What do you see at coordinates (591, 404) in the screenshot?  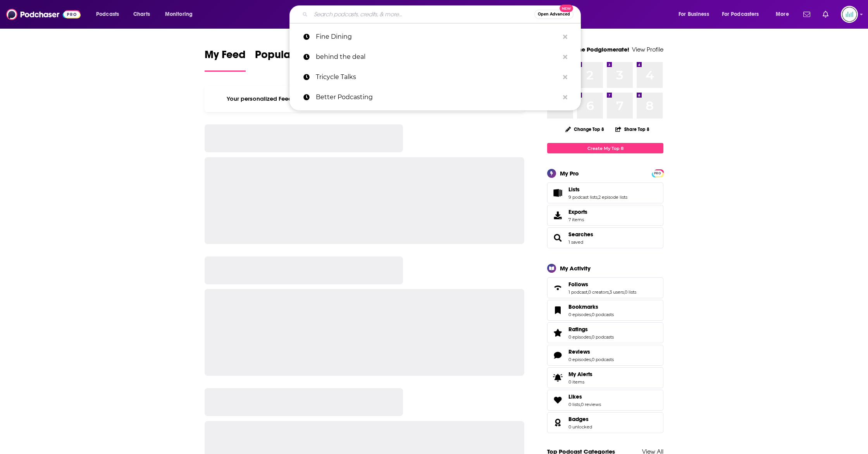 I see `a: 0 reviews` at bounding box center [591, 404].